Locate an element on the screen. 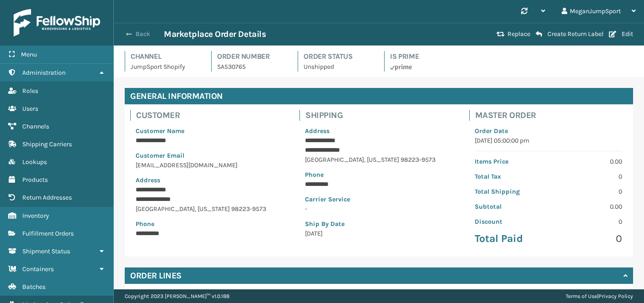 This screenshot has width=644, height=303. h4: Shipping is located at coordinates (381, 115).